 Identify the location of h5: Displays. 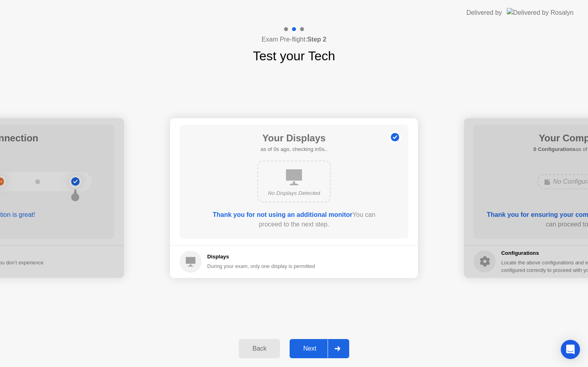
(261, 257).